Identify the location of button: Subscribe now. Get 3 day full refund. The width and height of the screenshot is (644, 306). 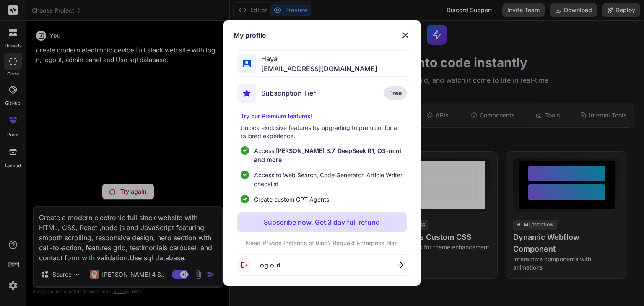
(321, 222).